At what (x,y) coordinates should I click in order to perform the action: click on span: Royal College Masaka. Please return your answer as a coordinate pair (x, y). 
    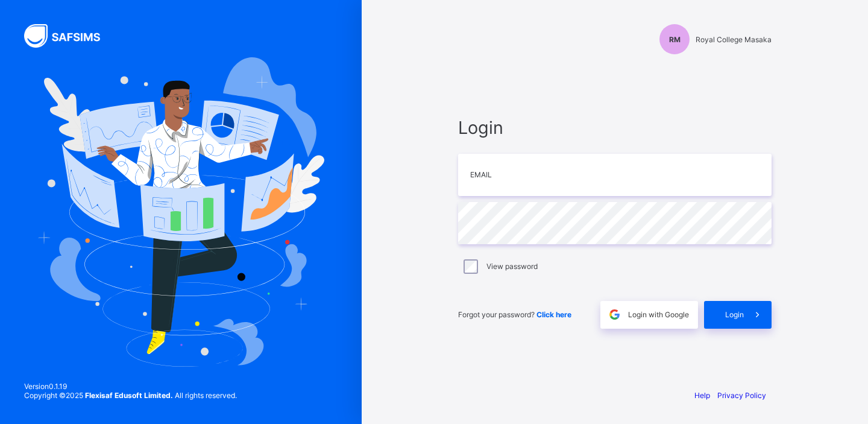
    Looking at the image, I should click on (734, 39).